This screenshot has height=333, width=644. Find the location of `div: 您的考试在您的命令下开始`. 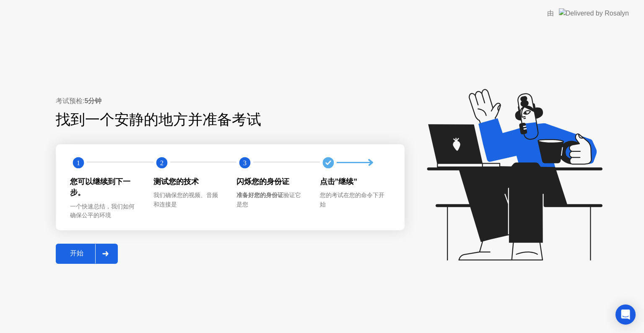

div: 您的考试在您的命令下开始 is located at coordinates (355, 200).